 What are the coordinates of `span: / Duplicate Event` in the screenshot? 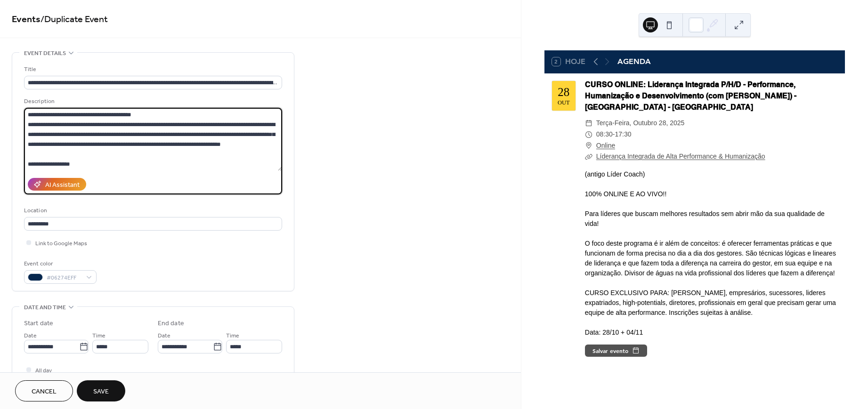 It's located at (74, 19).